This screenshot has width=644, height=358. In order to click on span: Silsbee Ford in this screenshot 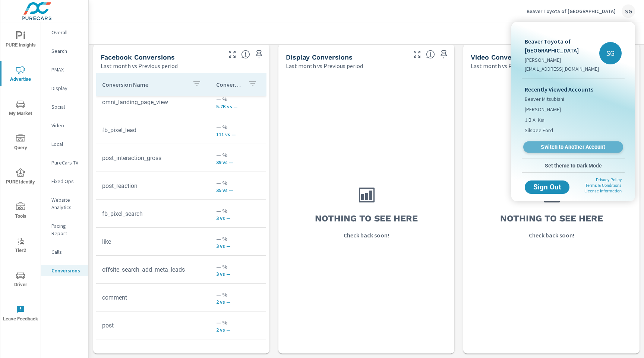, I will do `click(539, 131)`.